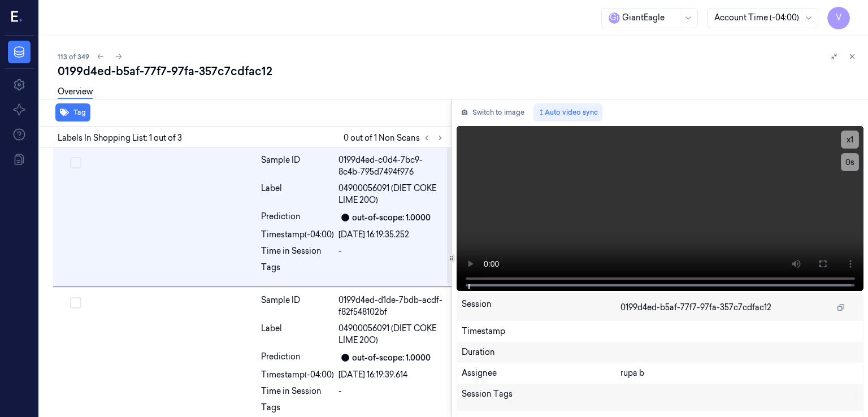  Describe the element at coordinates (740, 373) in the screenshot. I see `div: rupa b` at that location.